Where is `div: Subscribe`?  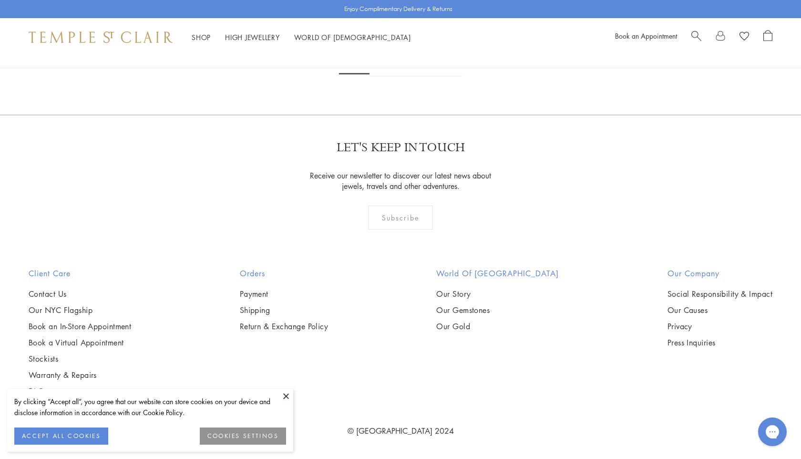
div: Subscribe is located at coordinates (401, 217).